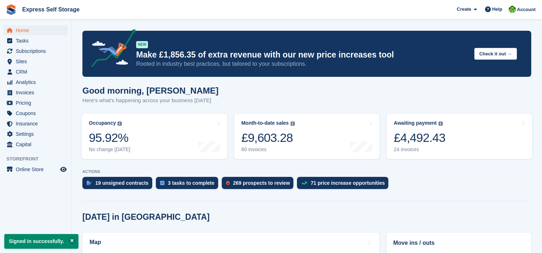  Describe the element at coordinates (306, 172) in the screenshot. I see `p: ACTIONS` at that location.